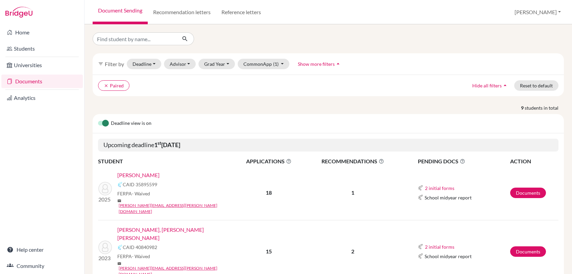  Describe the element at coordinates (353, 193) in the screenshot. I see `p: 1` at that location.